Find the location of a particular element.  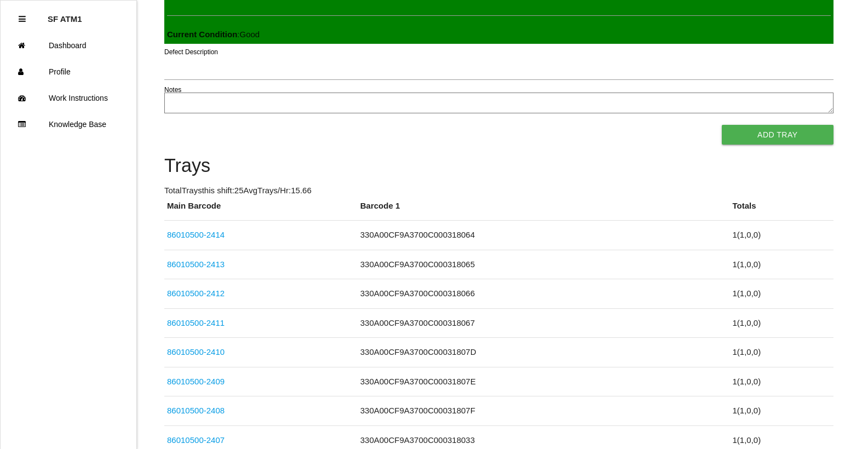

th: Main Barcode is located at coordinates (261, 210).